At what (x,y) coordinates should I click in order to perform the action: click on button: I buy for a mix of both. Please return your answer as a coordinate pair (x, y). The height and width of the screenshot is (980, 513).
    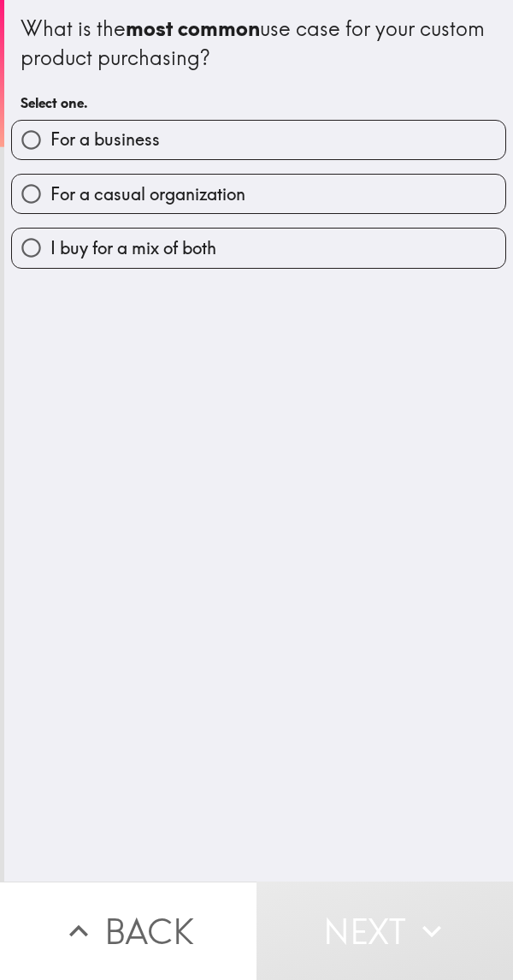
    Looking at the image, I should click on (258, 247).